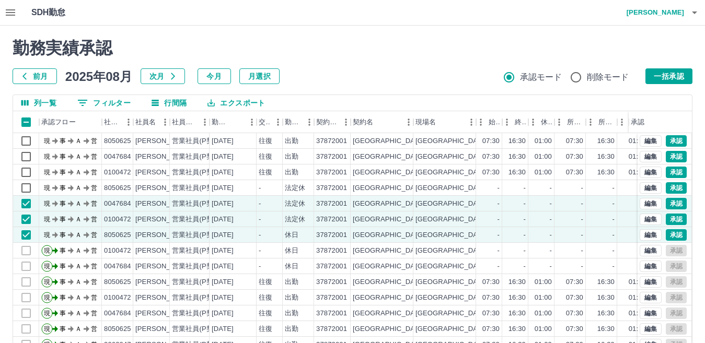  What do you see at coordinates (184, 122) in the screenshot?
I see `div: 社員区分` at bounding box center [184, 122].